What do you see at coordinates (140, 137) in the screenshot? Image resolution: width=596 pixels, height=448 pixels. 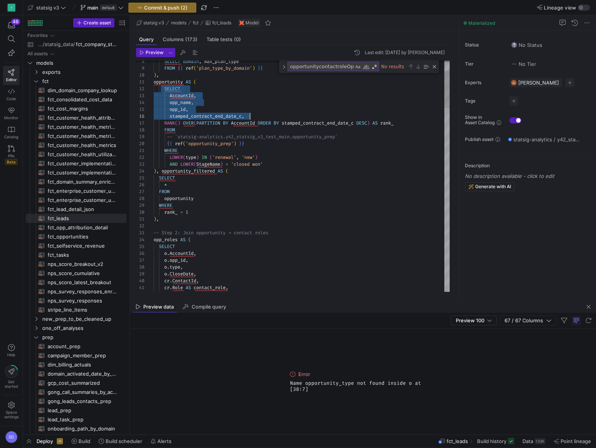 I see `div: 19` at bounding box center [140, 137].